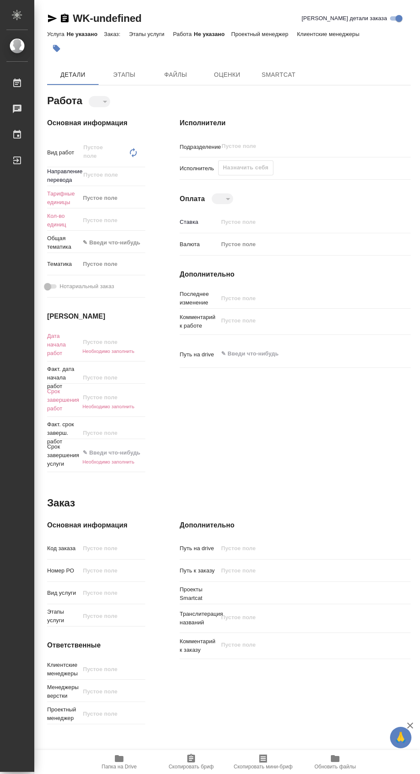  I want to click on input: ✎ Введи что-нибудь, so click(112, 453).